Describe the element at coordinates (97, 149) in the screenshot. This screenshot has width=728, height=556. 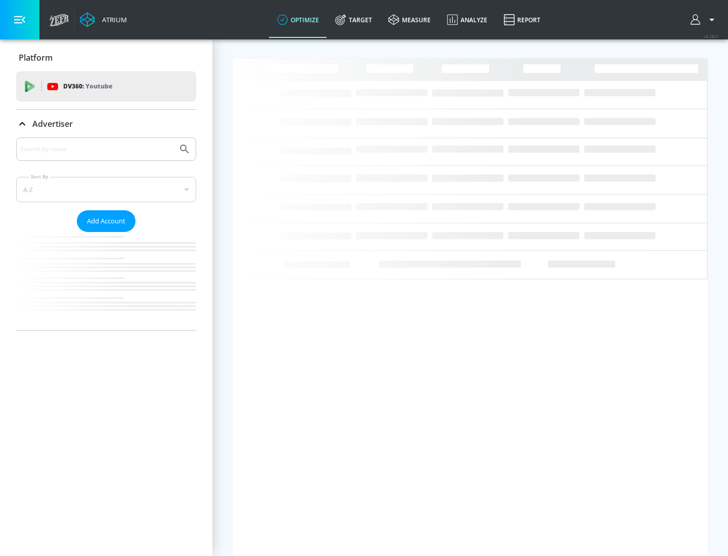
I see `input: Search by name` at that location.